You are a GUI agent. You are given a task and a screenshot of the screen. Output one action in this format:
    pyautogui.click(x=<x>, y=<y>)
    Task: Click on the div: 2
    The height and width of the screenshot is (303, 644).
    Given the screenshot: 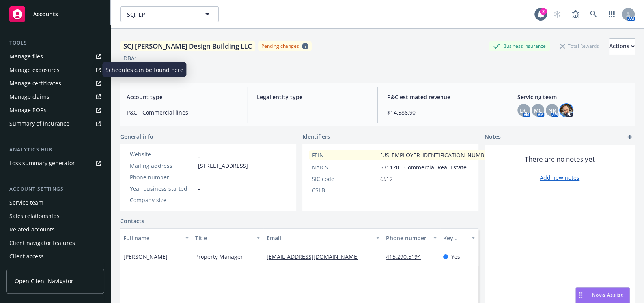 What is the action you would take?
    pyautogui.click(x=543, y=12)
    